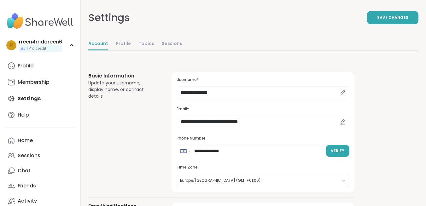  What do you see at coordinates (29, 156) in the screenshot?
I see `div: Sessions` at bounding box center [29, 156].